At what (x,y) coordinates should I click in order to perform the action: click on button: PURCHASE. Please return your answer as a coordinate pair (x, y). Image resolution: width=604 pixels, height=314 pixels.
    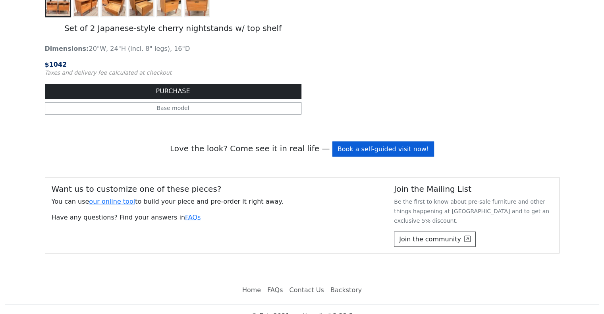
    Looking at the image, I should click on (173, 91).